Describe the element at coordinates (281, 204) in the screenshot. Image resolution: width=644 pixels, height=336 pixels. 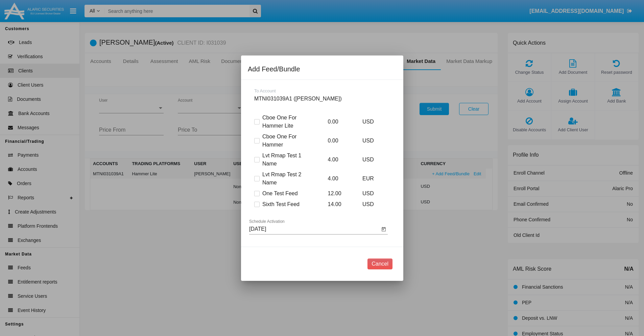
I see `span: Sixth Test Feed` at that location.